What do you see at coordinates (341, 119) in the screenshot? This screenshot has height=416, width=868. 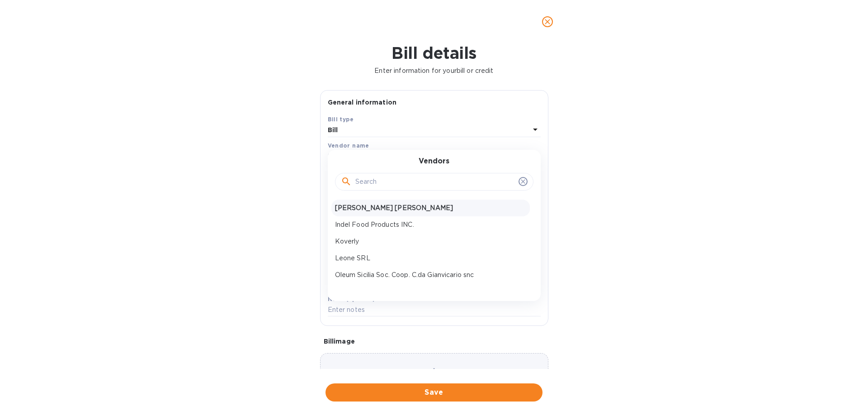 I see `b: Bill type` at bounding box center [341, 119].